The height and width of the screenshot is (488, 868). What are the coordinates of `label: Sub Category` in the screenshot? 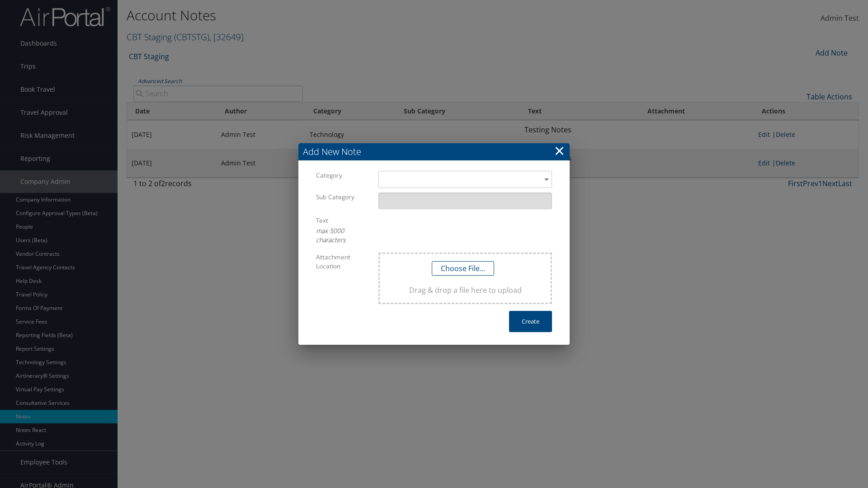 It's located at (340, 197).